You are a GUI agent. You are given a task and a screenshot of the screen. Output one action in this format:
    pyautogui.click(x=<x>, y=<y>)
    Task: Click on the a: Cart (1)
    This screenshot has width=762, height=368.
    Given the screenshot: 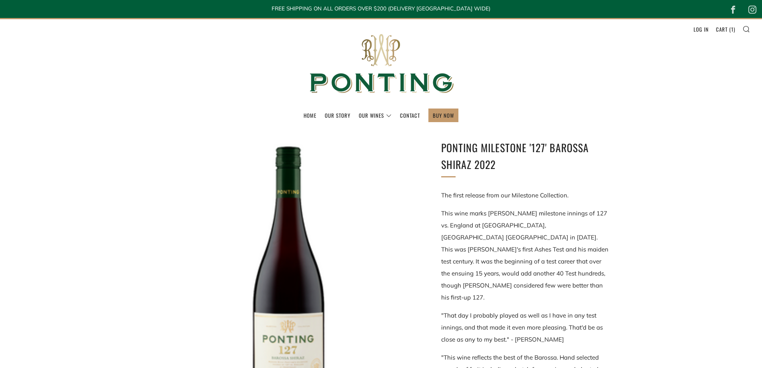 What is the action you would take?
    pyautogui.click(x=726, y=29)
    